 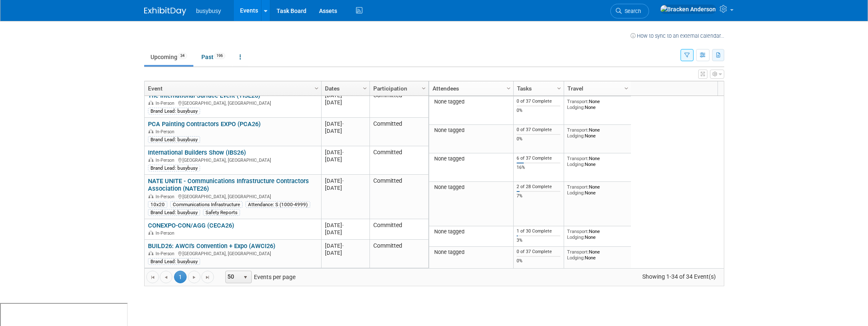 What do you see at coordinates (538, 89) in the screenshot?
I see `a: Tasks` at bounding box center [538, 89].